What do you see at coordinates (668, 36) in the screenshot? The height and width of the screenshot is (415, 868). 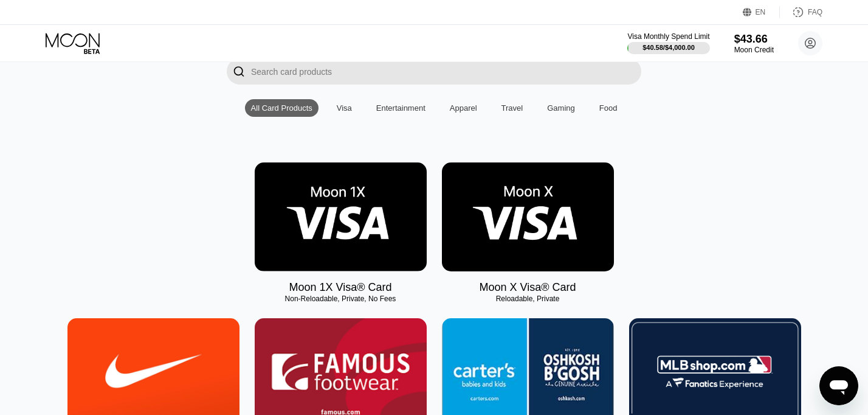 I see `div: Visa Monthly Spend Limit` at bounding box center [668, 36].